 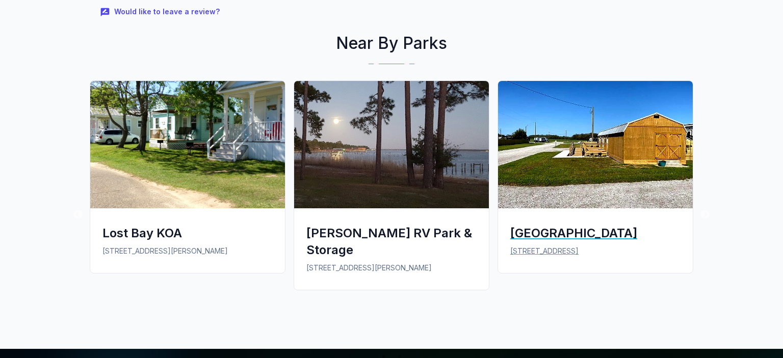 I want to click on h2: Near By Parks, so click(x=392, y=43).